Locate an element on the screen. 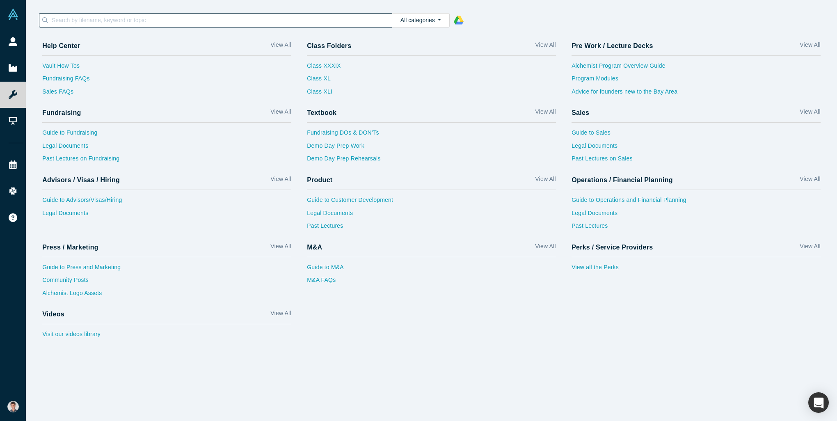  h4: Advisors / Visas / Hiring is located at coordinates (81, 180).